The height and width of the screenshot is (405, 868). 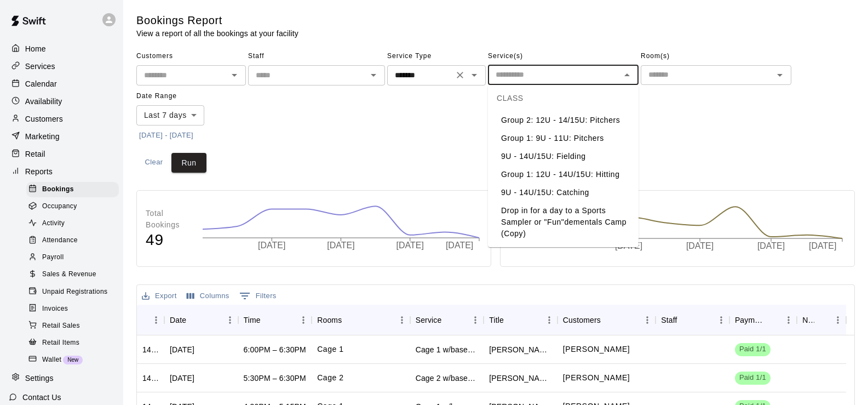 I want to click on div: Attendance, so click(x=73, y=241).